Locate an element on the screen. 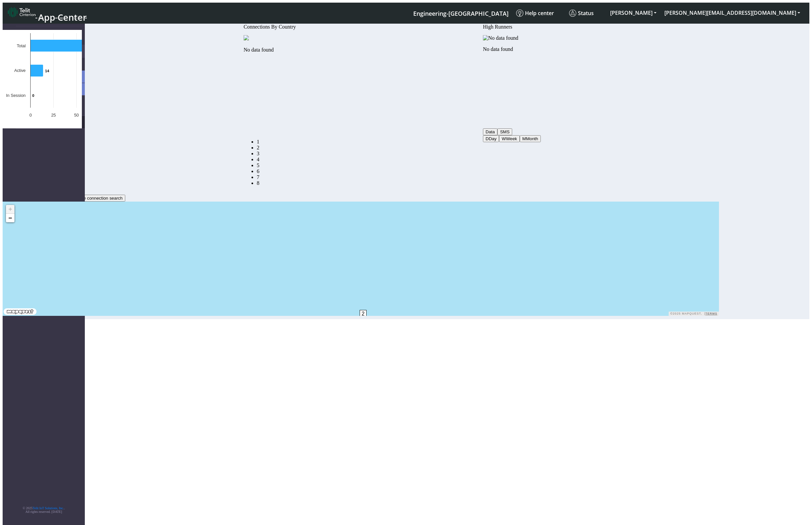  span: Help center is located at coordinates (535, 13).